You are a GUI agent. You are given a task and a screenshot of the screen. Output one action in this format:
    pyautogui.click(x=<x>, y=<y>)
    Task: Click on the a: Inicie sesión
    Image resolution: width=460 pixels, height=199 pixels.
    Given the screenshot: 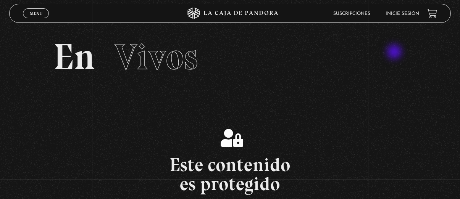 What is the action you would take?
    pyautogui.click(x=403, y=14)
    